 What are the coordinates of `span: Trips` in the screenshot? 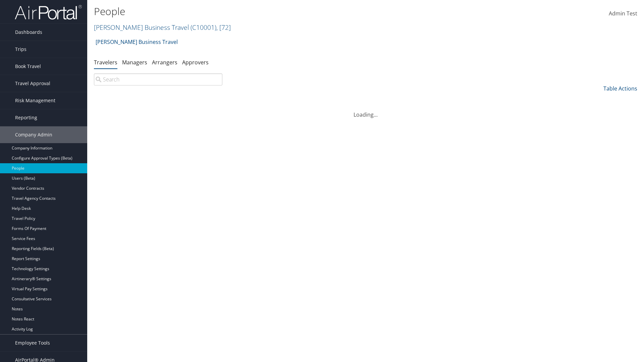 It's located at (21, 49).